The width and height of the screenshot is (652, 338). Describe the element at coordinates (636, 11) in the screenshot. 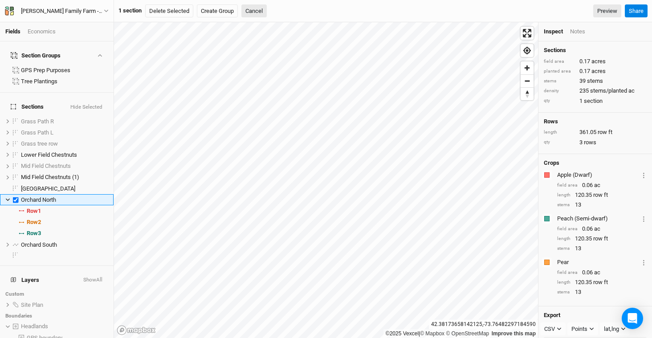

I see `button: Share` at that location.